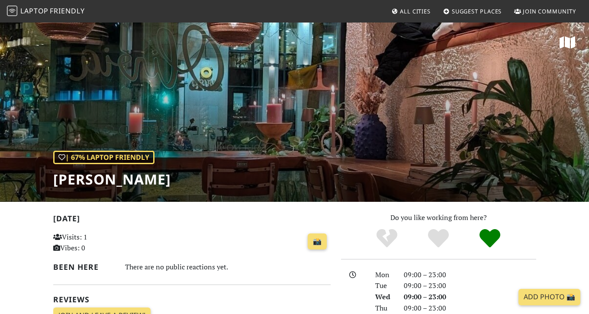 This screenshot has width=589, height=314. Describe the element at coordinates (489, 238) in the screenshot. I see `div: Definitely!` at that location.